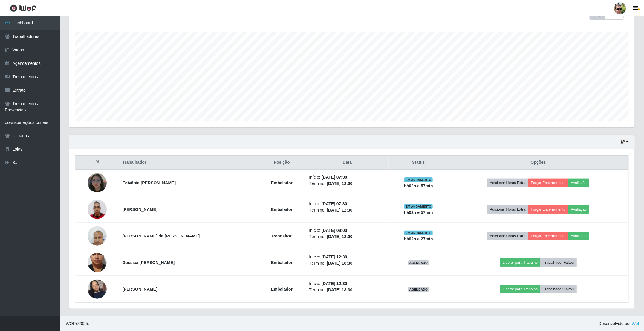  I want to click on img: 1747520366813.jpeg, so click(97, 209).